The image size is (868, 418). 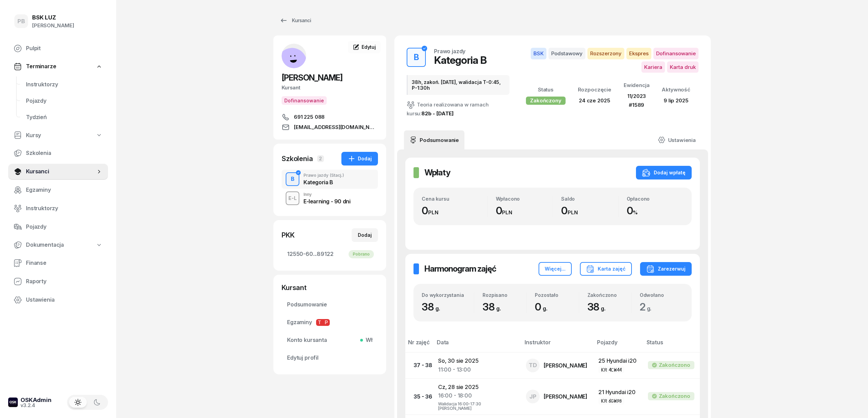 What do you see at coordinates (605, 269) in the screenshot?
I see `button: Karta zajęć` at bounding box center [605, 269].